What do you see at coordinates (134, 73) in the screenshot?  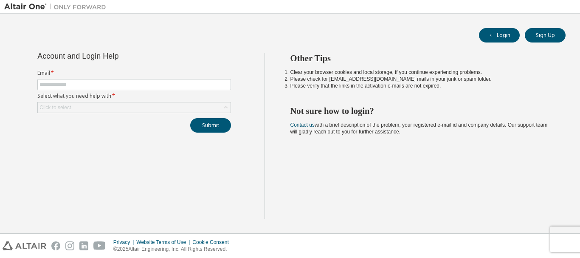 I see `label: Email` at bounding box center [134, 73].